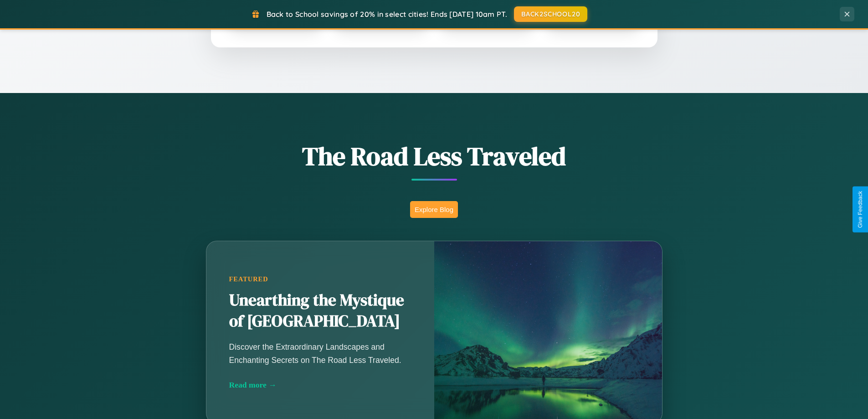 This screenshot has width=868, height=419. Describe the element at coordinates (320, 353) in the screenshot. I see `p: Discover the Extraordinary Landscapes and Enchanting Secrets on The Road Less Traveled.` at that location.